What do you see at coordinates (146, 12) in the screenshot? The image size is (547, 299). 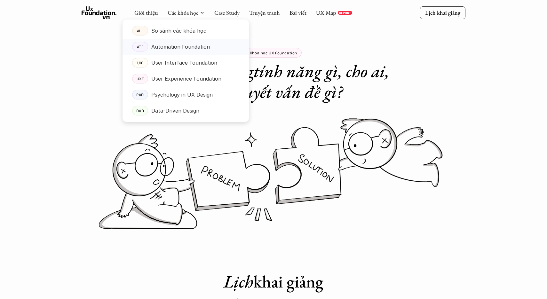 I see `a: Giới thiệu` at bounding box center [146, 12].